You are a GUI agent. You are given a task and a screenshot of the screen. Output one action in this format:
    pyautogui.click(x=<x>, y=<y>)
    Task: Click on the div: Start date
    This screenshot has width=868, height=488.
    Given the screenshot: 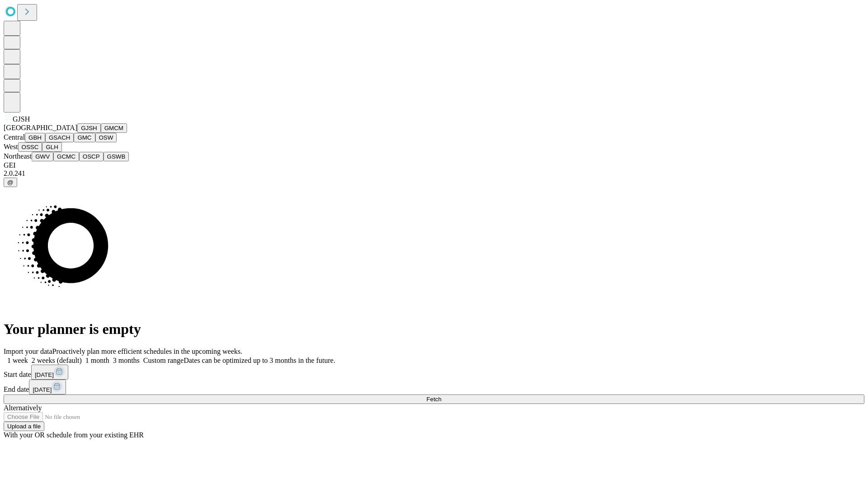 What is the action you would take?
    pyautogui.click(x=434, y=372)
    